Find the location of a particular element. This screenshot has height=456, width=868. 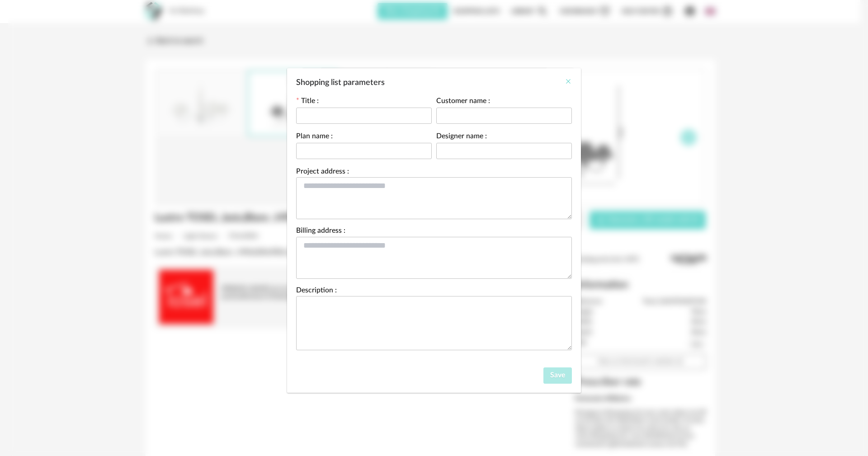

label: Description : is located at coordinates (316, 292).